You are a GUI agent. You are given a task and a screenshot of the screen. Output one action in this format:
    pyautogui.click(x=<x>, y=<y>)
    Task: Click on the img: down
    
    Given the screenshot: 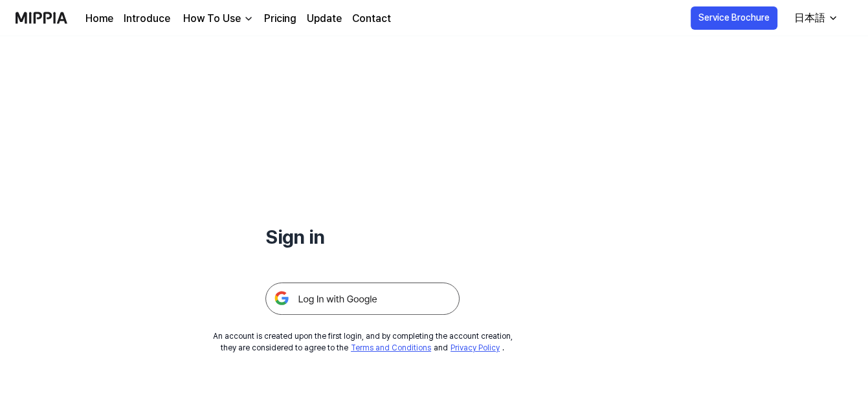 What is the action you would take?
    pyautogui.click(x=248, y=19)
    